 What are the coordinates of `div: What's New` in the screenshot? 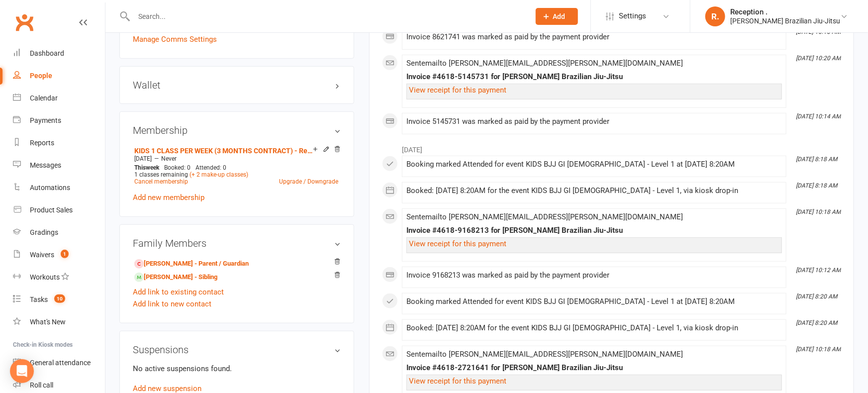 It's located at (48, 321).